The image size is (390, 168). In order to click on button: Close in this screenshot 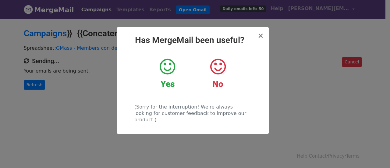, I will do `click(260, 36)`.